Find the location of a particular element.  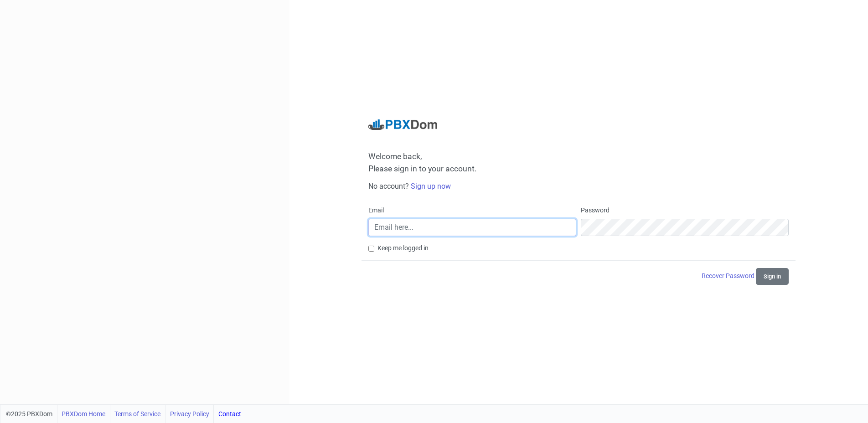

a: PBXDom Home is located at coordinates (83, 414).